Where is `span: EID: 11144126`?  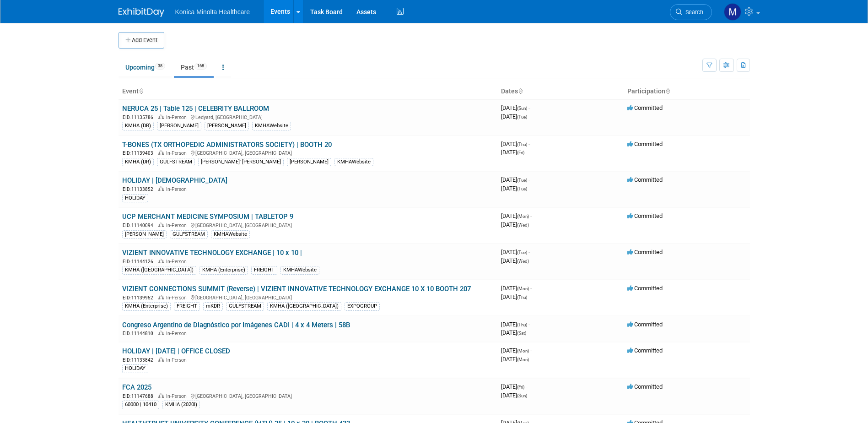
span: EID: 11144126 is located at coordinates (140, 262).